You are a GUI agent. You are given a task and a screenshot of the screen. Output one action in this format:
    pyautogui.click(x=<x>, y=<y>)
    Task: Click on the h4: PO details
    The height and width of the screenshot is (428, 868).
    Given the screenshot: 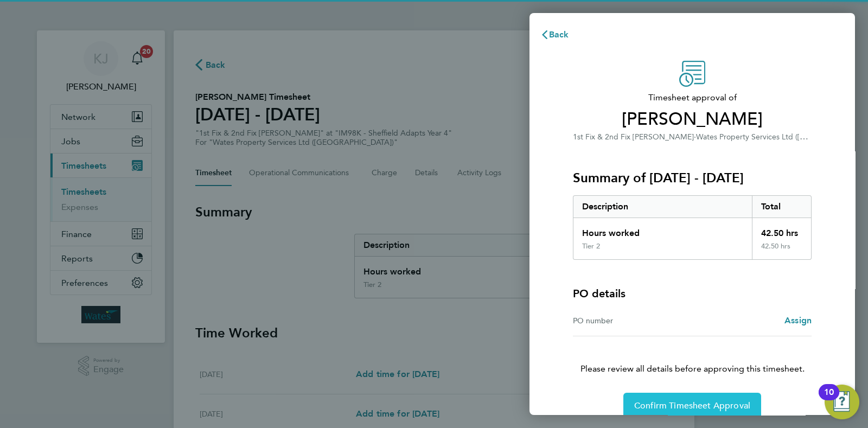 What is the action you would take?
    pyautogui.click(x=599, y=293)
    